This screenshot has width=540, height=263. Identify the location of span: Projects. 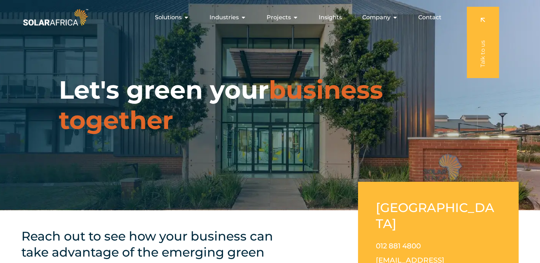
(279, 17).